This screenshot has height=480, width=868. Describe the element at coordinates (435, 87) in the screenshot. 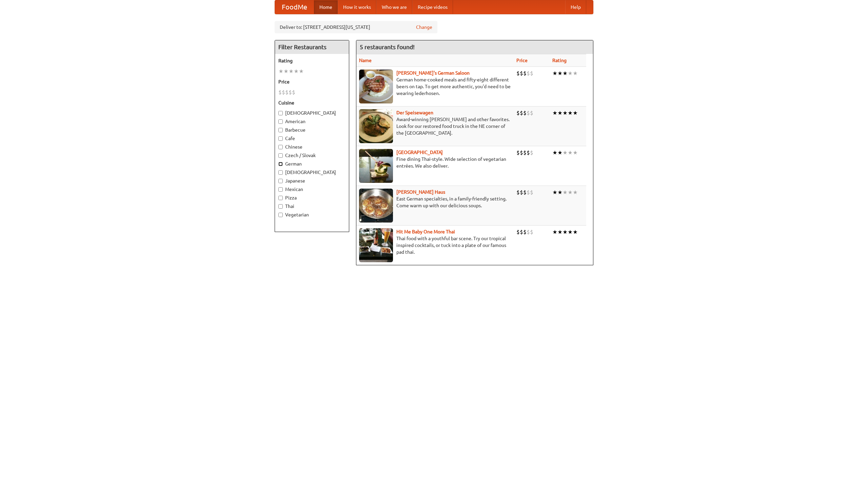

I see `p: German home-cooked meals and fifty-eight different beers on tap. To get more authentic, you'd nee...` at that location.